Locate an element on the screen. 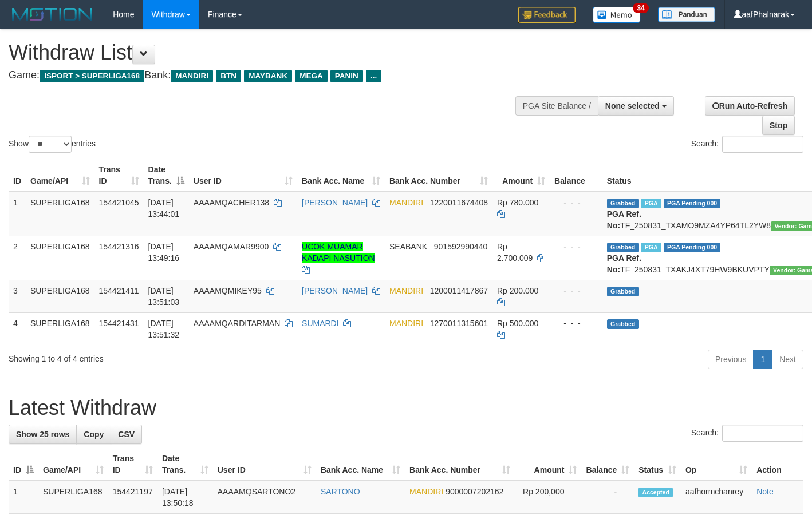 This screenshot has width=812, height=519. a: Previous is located at coordinates (731, 360).